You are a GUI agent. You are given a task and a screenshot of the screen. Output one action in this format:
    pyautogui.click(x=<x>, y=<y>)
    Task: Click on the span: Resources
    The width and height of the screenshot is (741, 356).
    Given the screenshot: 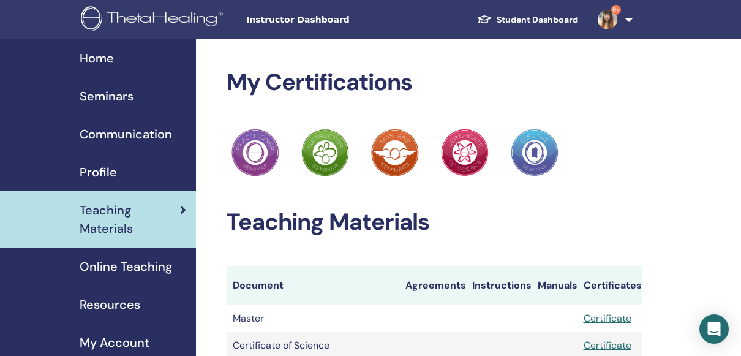 What is the action you would take?
    pyautogui.click(x=110, y=304)
    